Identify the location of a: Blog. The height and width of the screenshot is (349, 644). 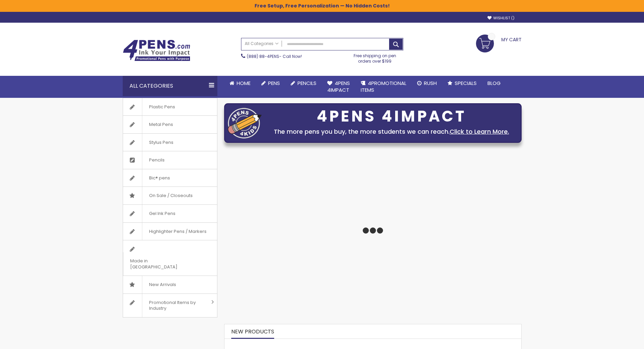
(494, 83).